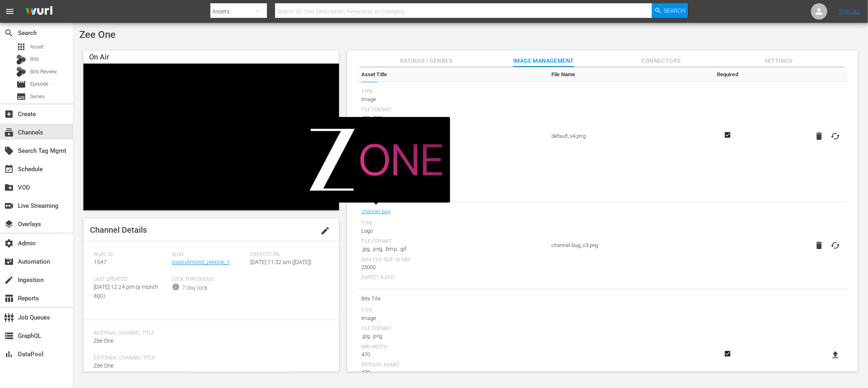  I want to click on span: Admin, so click(9, 243).